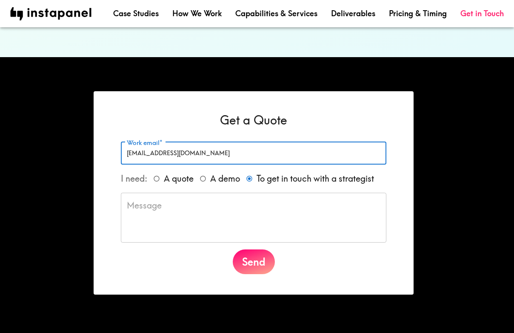 The height and width of the screenshot is (333, 514). What do you see at coordinates (316, 178) in the screenshot?
I see `span: To get in touch with a strategist` at bounding box center [316, 178].